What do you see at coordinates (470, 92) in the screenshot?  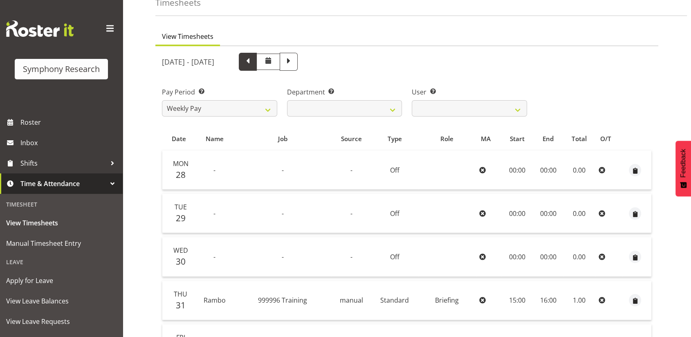 I see `label: User` at bounding box center [470, 92].